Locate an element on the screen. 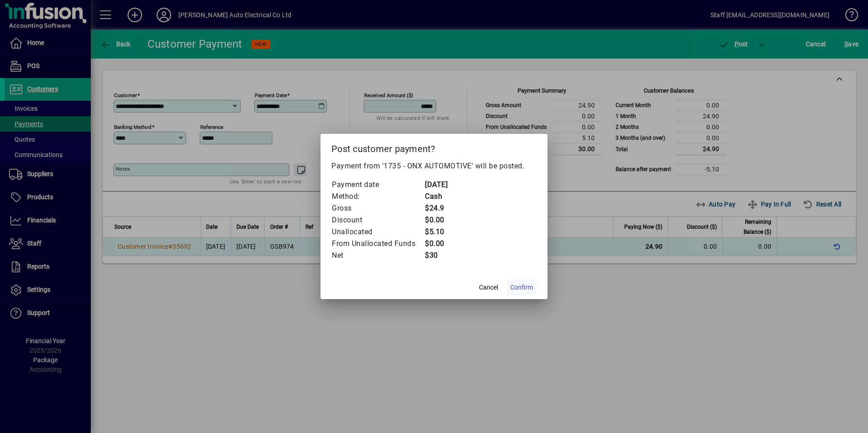  button: Confirm is located at coordinates (522, 287).